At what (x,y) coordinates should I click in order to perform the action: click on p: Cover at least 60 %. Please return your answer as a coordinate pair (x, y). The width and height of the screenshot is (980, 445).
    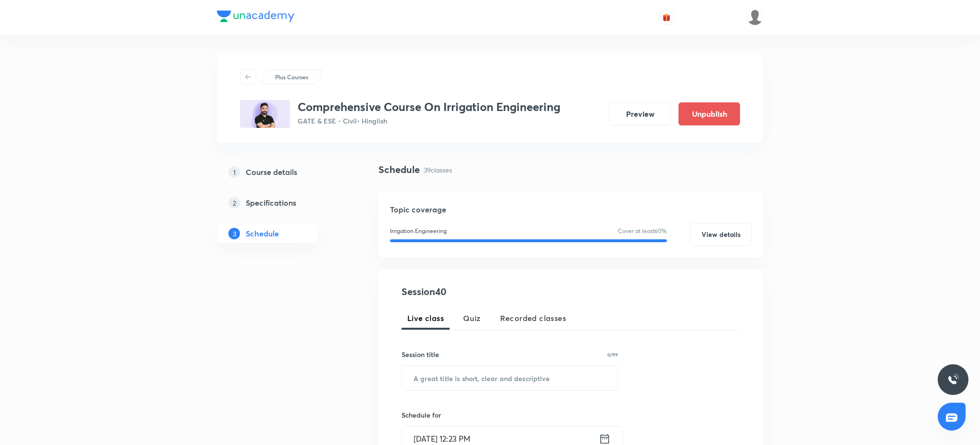
    Looking at the image, I should click on (642, 231).